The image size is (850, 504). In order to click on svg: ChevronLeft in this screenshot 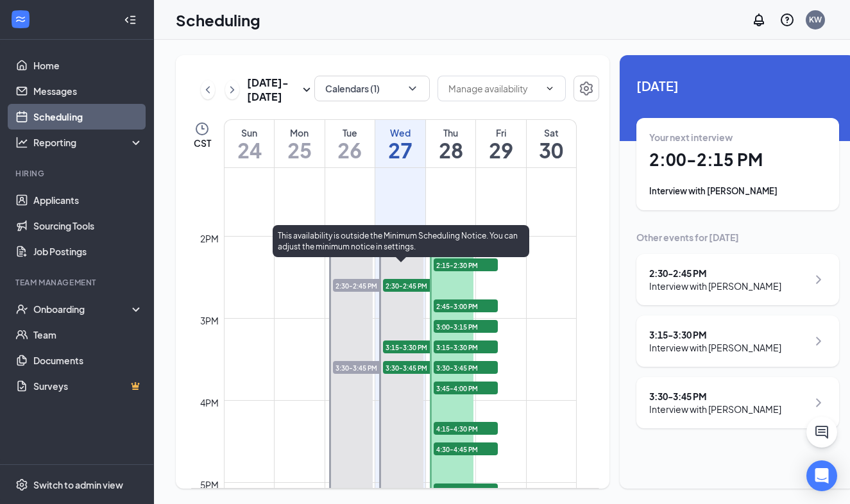, I will do `click(207, 90)`.